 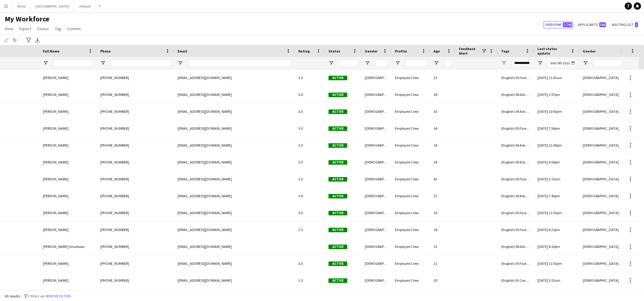 I want to click on span: Export, so click(x=25, y=29).